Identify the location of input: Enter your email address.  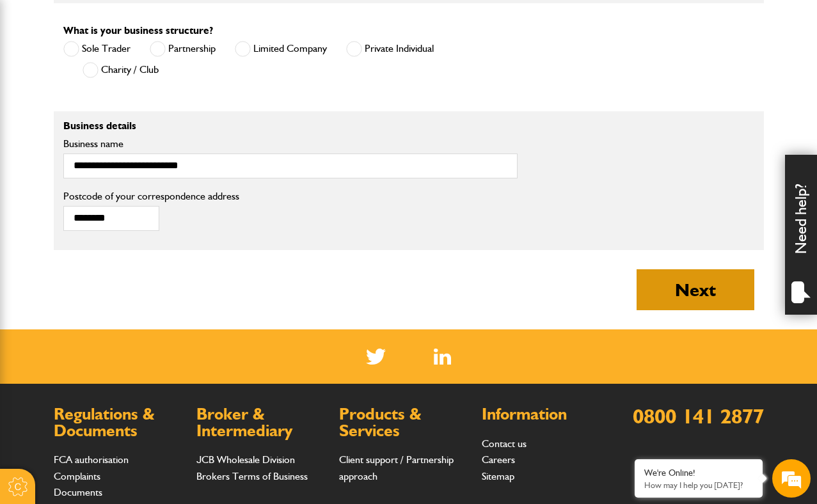
(125, 170).